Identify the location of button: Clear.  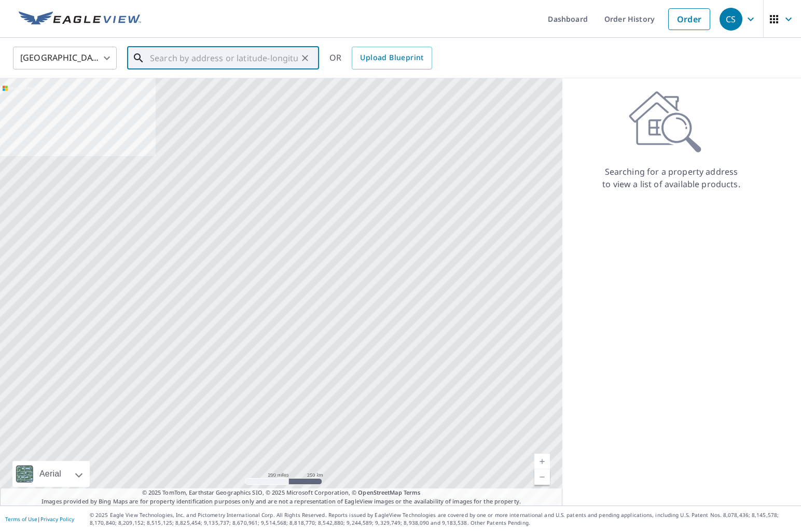
(305, 58).